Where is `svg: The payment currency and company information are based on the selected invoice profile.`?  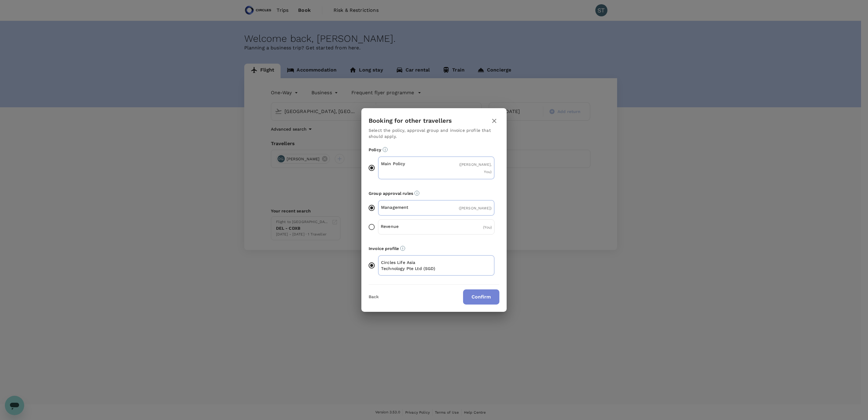 svg: The payment currency and company information are based on the selected invoice profile. is located at coordinates (403, 248).